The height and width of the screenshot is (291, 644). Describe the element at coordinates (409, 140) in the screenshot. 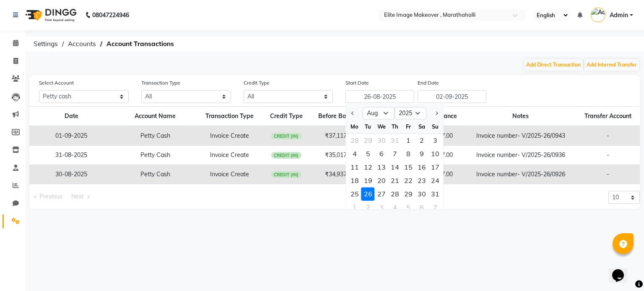

I see `div: Friday, August 1, 2025` at that location.